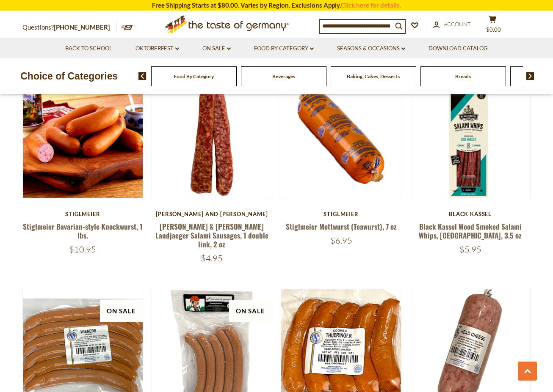 This screenshot has height=392, width=553. I want to click on button: $0.00, so click(492, 26).